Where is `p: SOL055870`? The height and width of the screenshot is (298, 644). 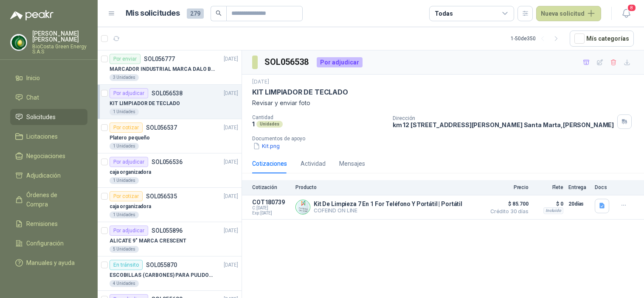
p: SOL055870 is located at coordinates (162, 265).